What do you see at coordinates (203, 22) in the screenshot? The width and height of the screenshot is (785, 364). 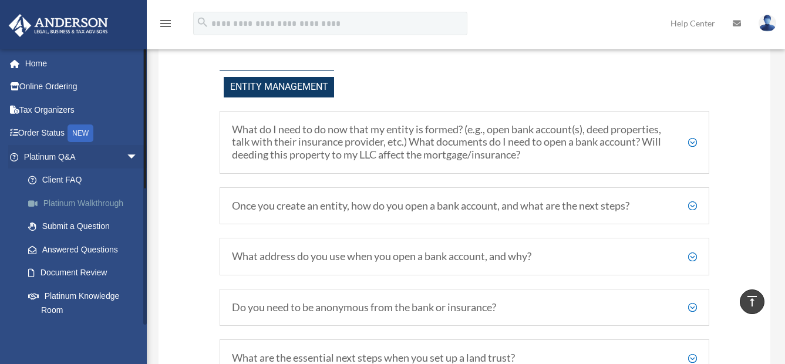 I see `i: search` at bounding box center [203, 22].